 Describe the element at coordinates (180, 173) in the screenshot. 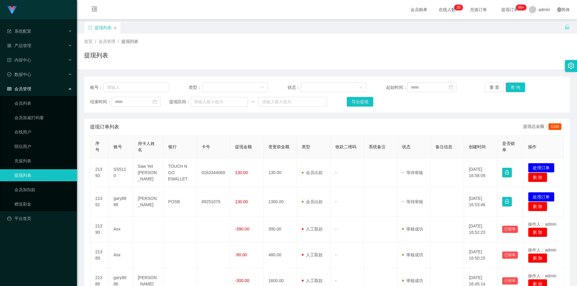

I see `td: TOUCH N GO EWALLET` at that location.